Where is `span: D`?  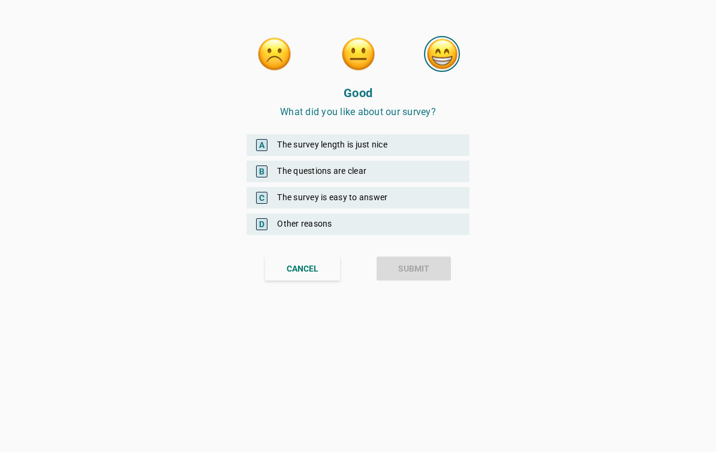
span: D is located at coordinates (262, 224).